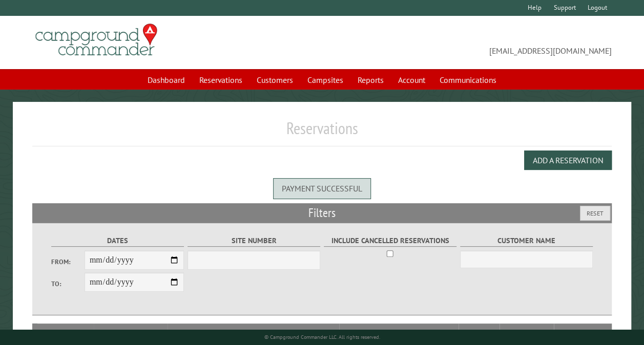  I want to click on th: Dates, so click(130, 332).